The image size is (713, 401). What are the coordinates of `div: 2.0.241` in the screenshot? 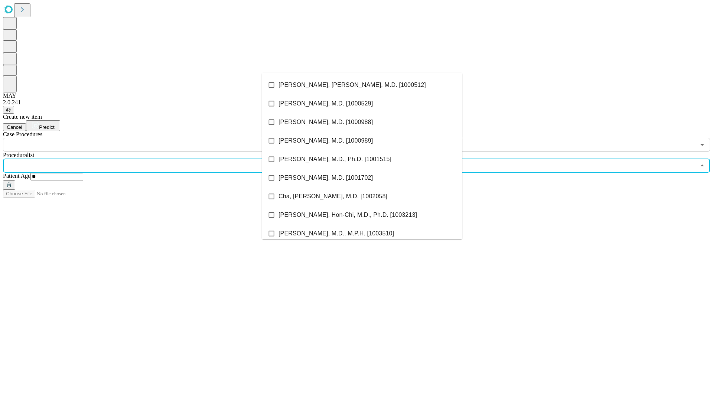 It's located at (357, 102).